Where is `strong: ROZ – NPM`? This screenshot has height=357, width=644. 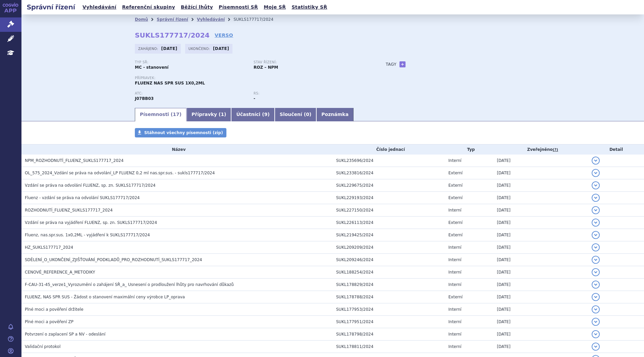 strong: ROZ – NPM is located at coordinates (266, 67).